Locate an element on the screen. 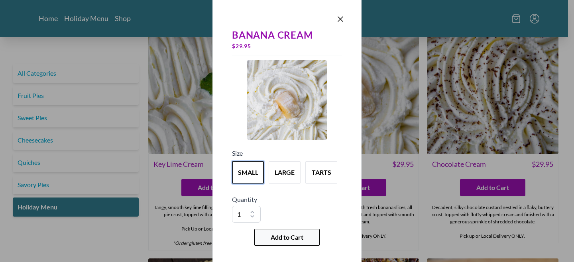 Image resolution: width=574 pixels, height=262 pixels. div: Banana Cream is located at coordinates (287, 35).